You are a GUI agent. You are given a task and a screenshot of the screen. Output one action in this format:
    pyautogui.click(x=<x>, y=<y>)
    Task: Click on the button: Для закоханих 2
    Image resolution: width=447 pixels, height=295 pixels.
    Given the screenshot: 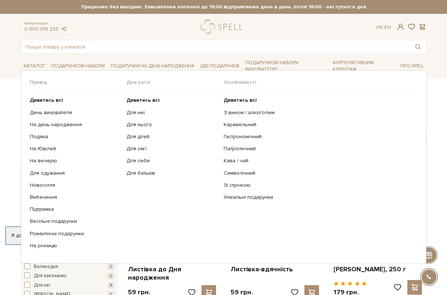 What is the action you would take?
    pyautogui.click(x=69, y=276)
    